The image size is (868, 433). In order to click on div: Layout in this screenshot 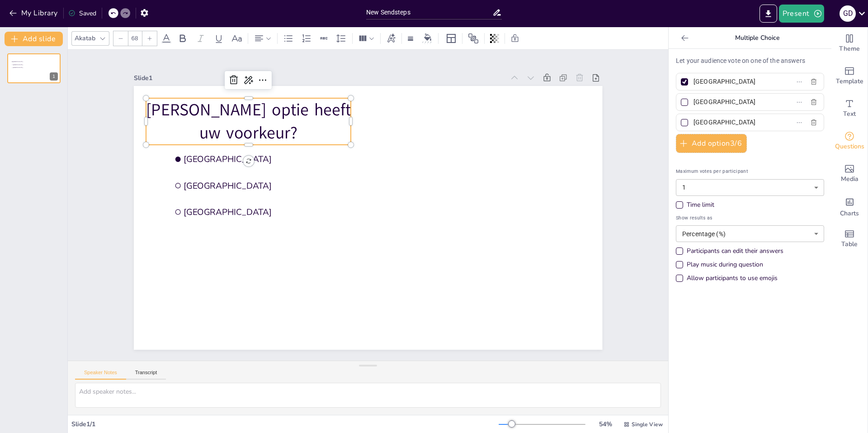, I will do `click(451, 38)`.